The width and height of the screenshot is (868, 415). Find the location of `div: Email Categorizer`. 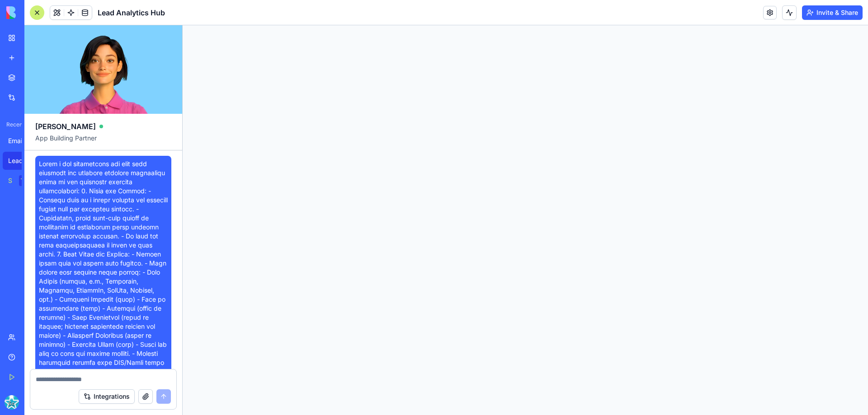

div: Email Categorizer is located at coordinates (21, 141).